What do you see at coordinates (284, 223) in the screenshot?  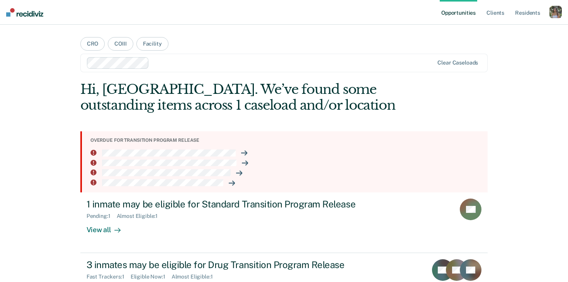 I see `a: 1 inmate may be eligible for Standard Transition Program ReleasePending:1Almost Eligible:1View all` at bounding box center [284, 223].